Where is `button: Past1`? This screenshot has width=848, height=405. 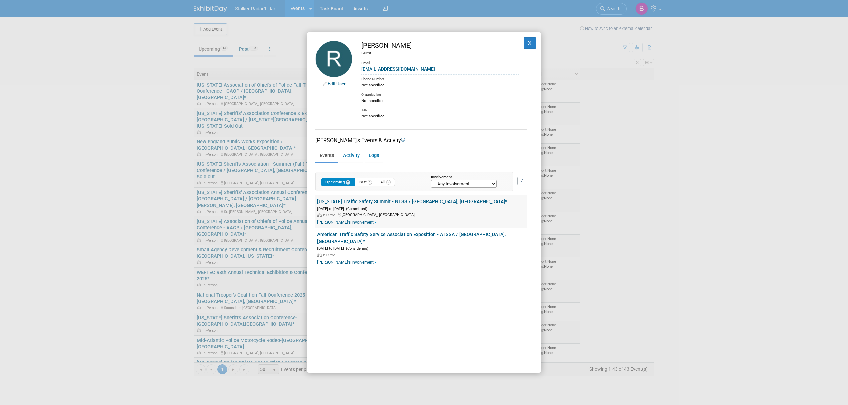
button: Past1 is located at coordinates (365, 182).